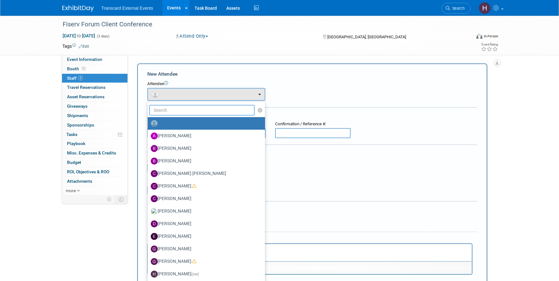 The image size is (559, 281). Describe the element at coordinates (109, 200) in the screenshot. I see `td: Personalize Event Tab Strip` at that location.